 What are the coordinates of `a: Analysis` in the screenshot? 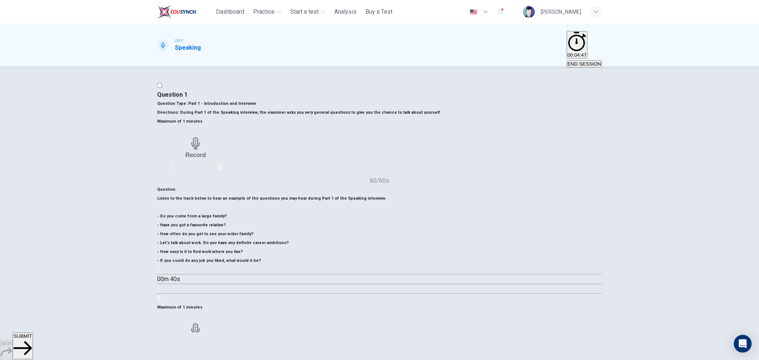 It's located at (345, 12).